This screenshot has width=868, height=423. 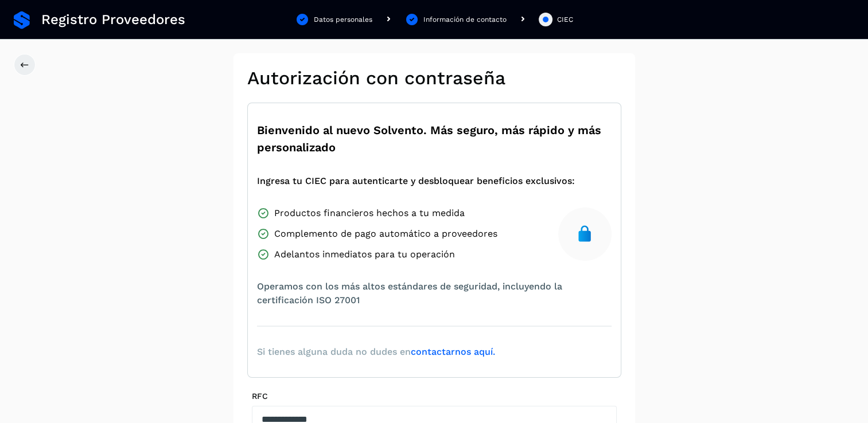 What do you see at coordinates (453, 351) in the screenshot?
I see `a: contactarnos aquí.` at bounding box center [453, 351].